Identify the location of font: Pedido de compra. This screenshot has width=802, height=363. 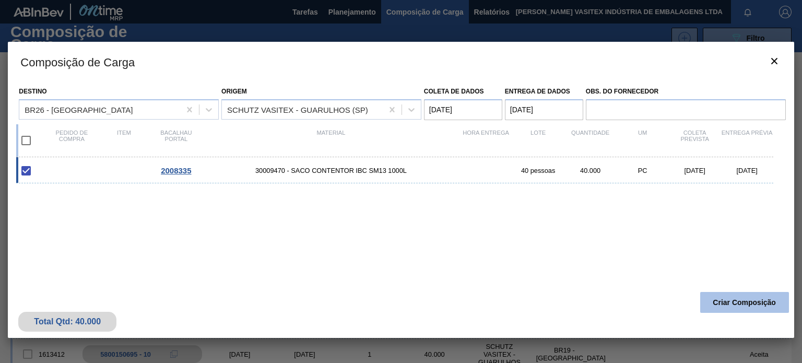
(72, 136).